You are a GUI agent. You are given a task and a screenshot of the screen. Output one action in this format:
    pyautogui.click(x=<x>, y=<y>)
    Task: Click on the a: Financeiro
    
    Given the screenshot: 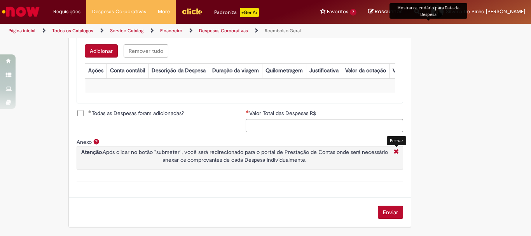 What is the action you would take?
    pyautogui.click(x=171, y=31)
    